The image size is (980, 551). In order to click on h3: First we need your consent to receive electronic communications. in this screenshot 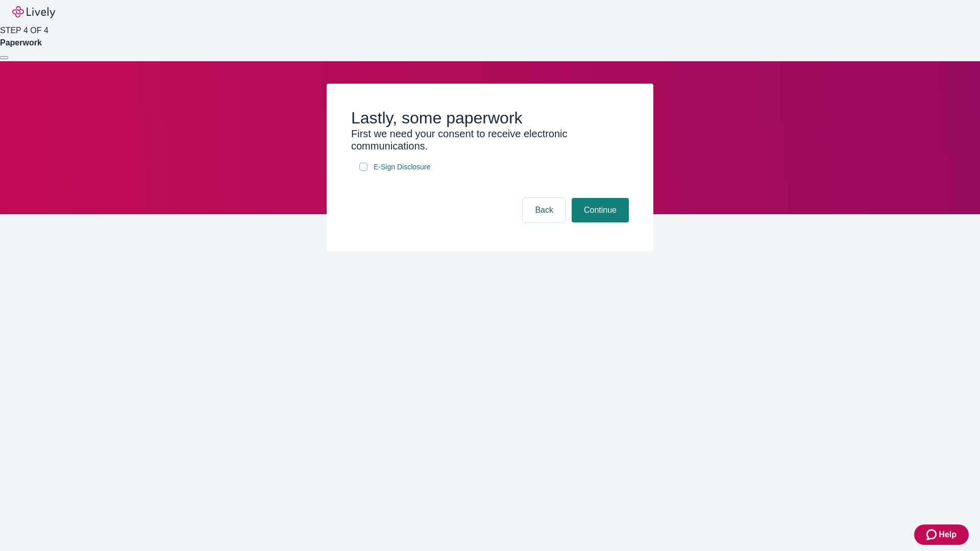, I will do `click(490, 139)`.